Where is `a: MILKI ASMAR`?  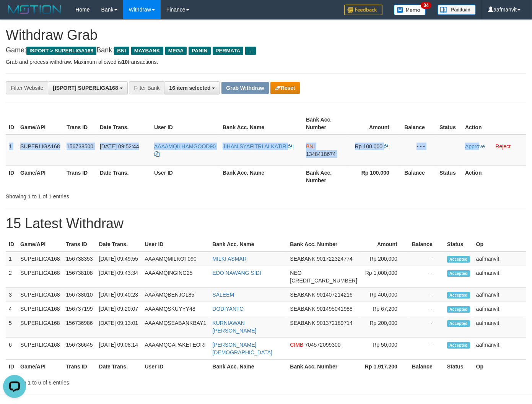 a: MILKI ASMAR is located at coordinates (229, 259).